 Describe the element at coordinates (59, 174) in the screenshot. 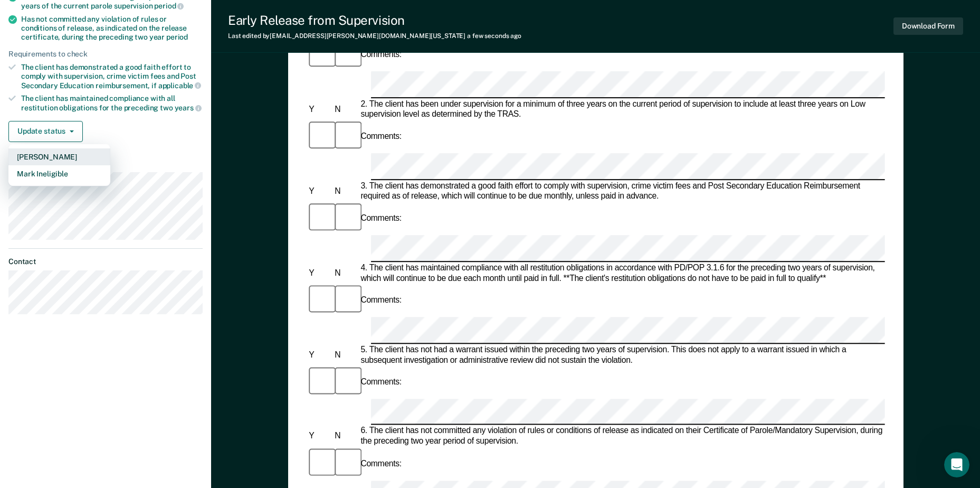

I see `button: Mark Ineligible` at that location.